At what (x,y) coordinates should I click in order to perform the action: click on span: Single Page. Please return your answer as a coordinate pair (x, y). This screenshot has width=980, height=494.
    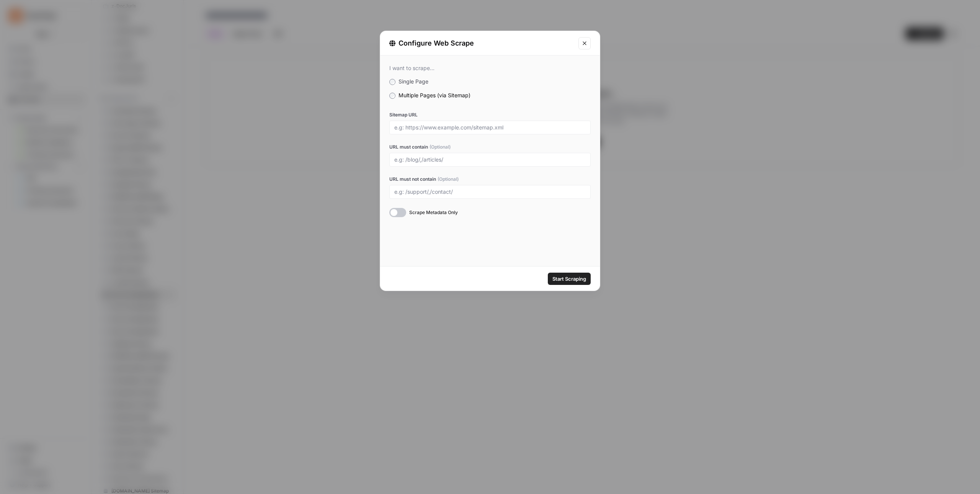
    Looking at the image, I should click on (414, 81).